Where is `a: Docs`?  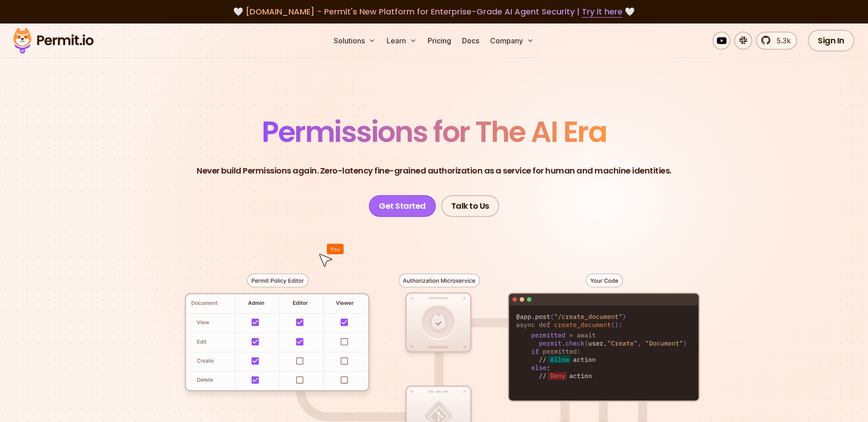 a: Docs is located at coordinates (471, 41).